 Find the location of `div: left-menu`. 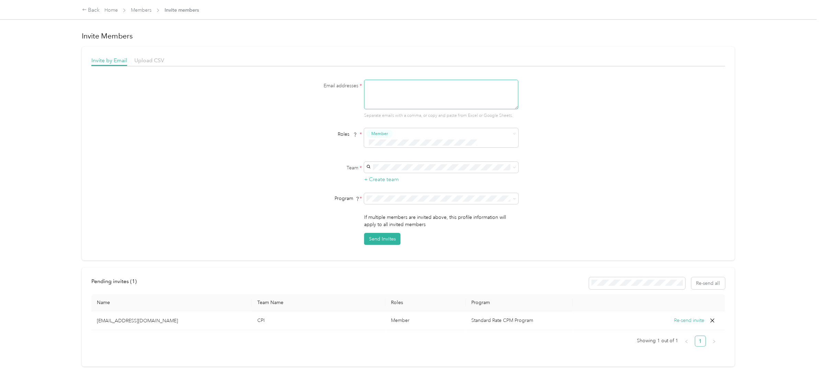

div: left-menu is located at coordinates (116, 283).